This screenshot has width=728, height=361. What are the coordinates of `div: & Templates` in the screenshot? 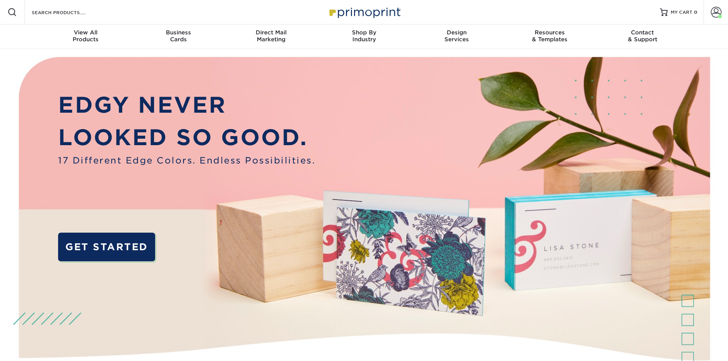 It's located at (550, 36).